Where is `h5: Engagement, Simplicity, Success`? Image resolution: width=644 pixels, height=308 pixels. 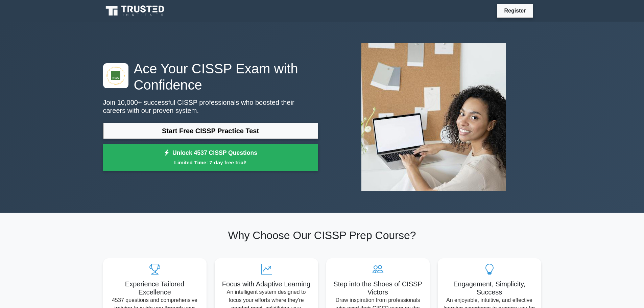
h5: Engagement, Simplicity, Success is located at coordinates (490, 289).